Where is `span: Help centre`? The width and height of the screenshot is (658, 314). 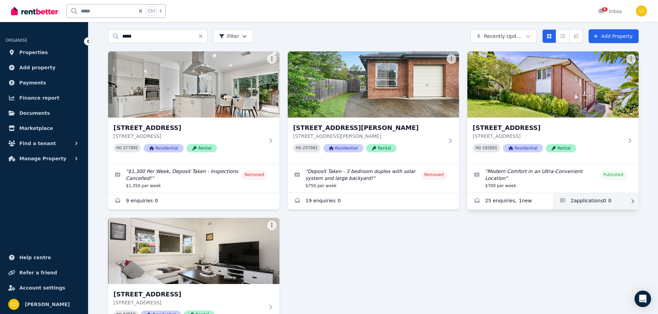
span: Help centre is located at coordinates (35, 258).